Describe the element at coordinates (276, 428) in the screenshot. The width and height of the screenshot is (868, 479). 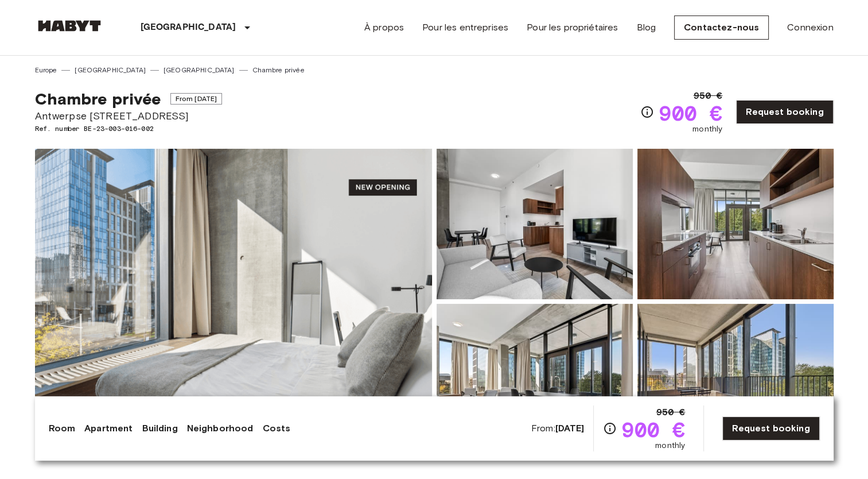
I see `a: Costs` at that location.